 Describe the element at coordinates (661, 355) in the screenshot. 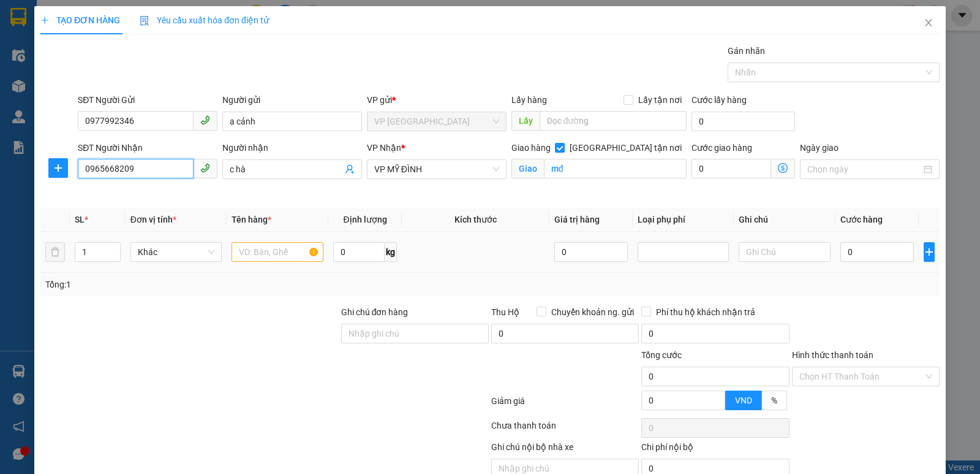

I see `span: Tổng cước` at that location.